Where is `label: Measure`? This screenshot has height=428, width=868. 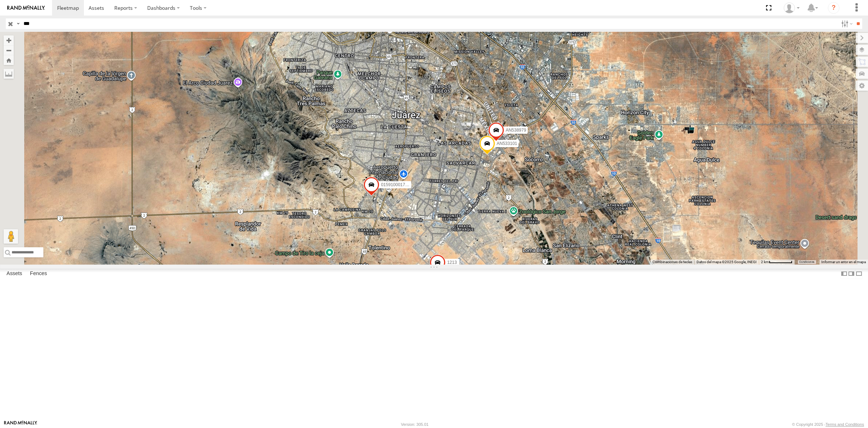 label: Measure is located at coordinates (9, 74).